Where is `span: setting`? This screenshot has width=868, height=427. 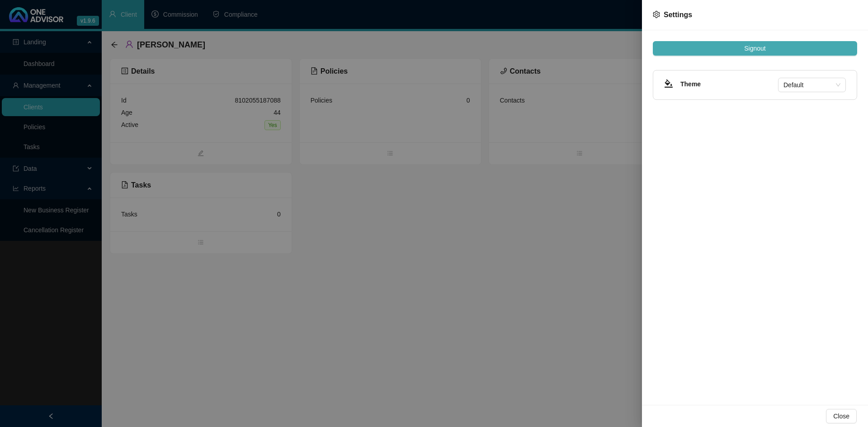
span: setting is located at coordinates (657, 14).